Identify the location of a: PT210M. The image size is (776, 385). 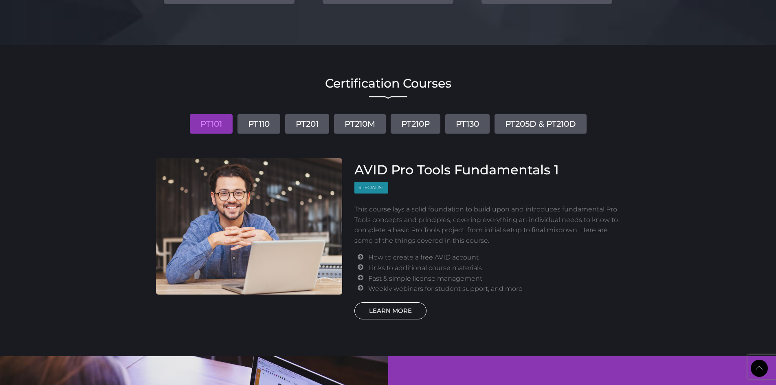
(360, 124).